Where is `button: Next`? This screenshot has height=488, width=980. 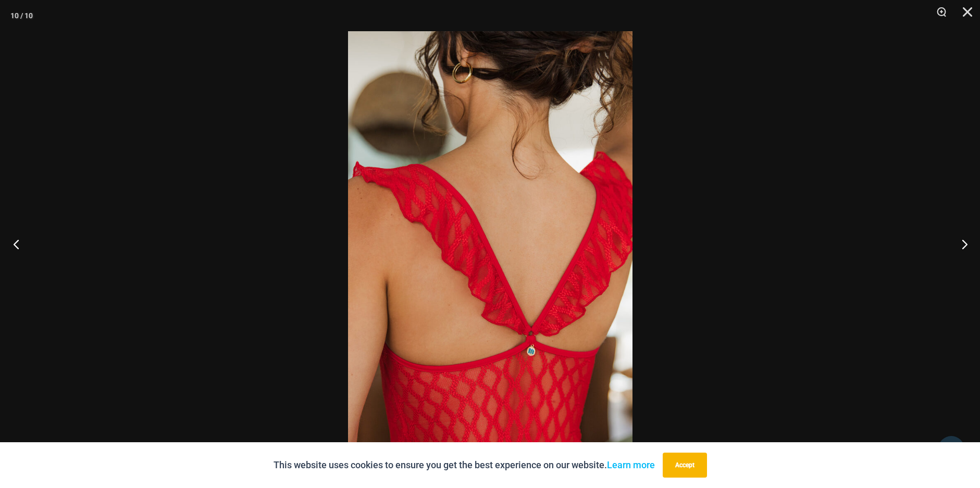 button: Next is located at coordinates (960, 244).